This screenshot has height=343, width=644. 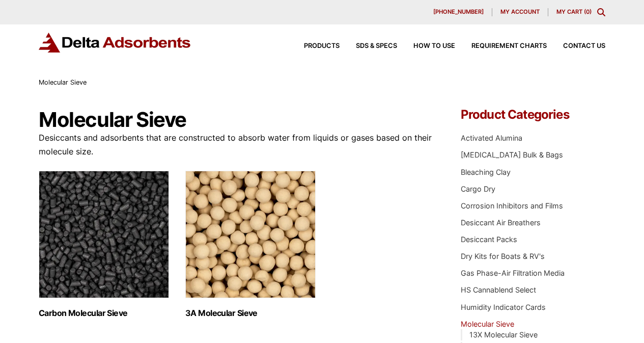 What do you see at coordinates (501, 46) in the screenshot?
I see `a: Requirement Charts` at bounding box center [501, 46].